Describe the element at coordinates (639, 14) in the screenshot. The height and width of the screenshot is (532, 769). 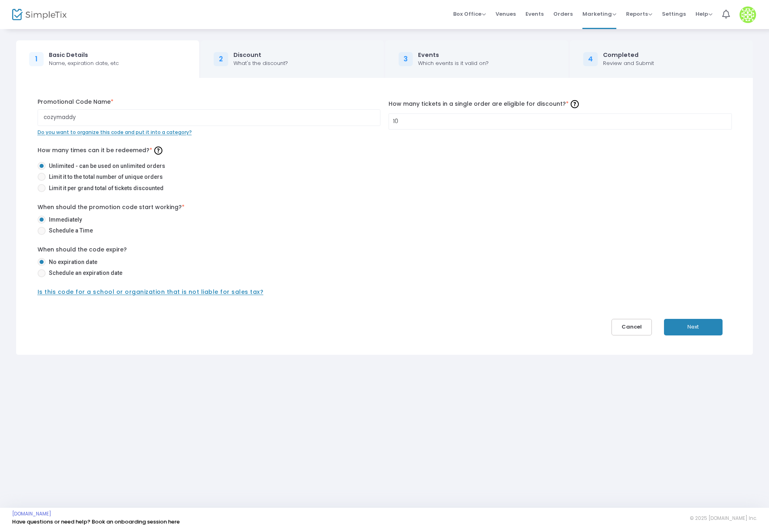
I see `span: Reports` at that location.